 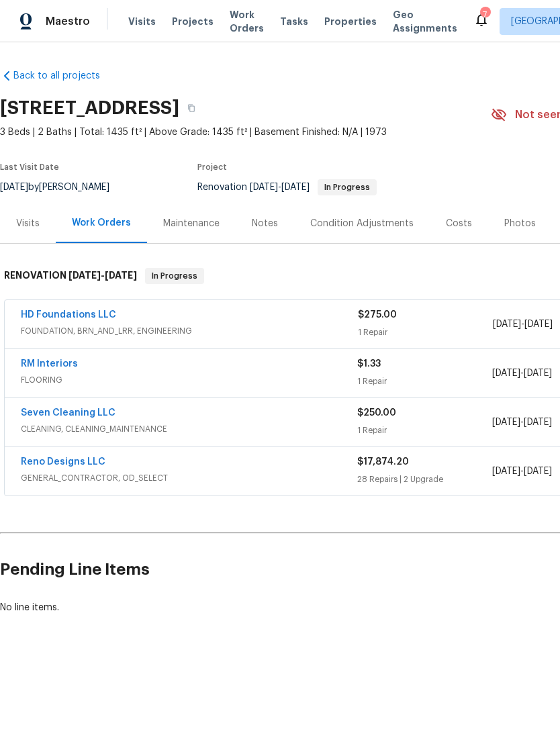 I want to click on a: Seven Cleaning LLC, so click(x=68, y=413).